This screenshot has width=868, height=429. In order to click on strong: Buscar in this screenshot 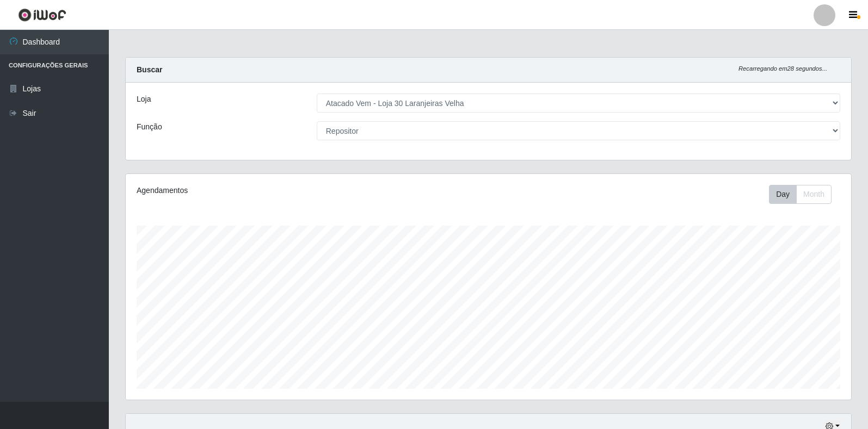, I will do `click(149, 70)`.